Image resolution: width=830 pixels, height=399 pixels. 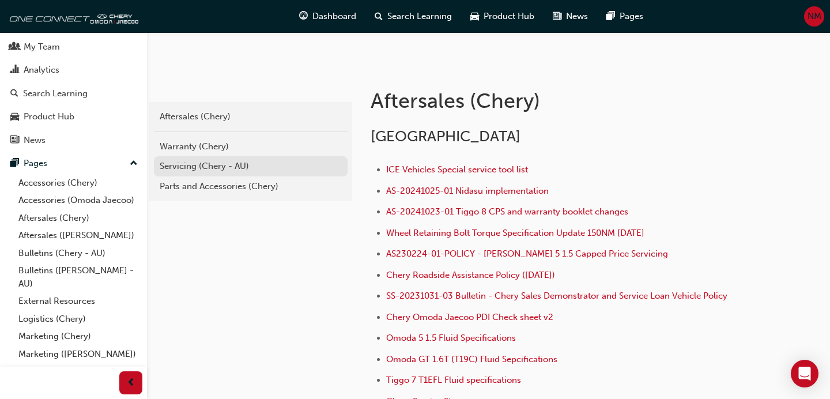 I want to click on div: Search Learning, so click(x=55, y=93).